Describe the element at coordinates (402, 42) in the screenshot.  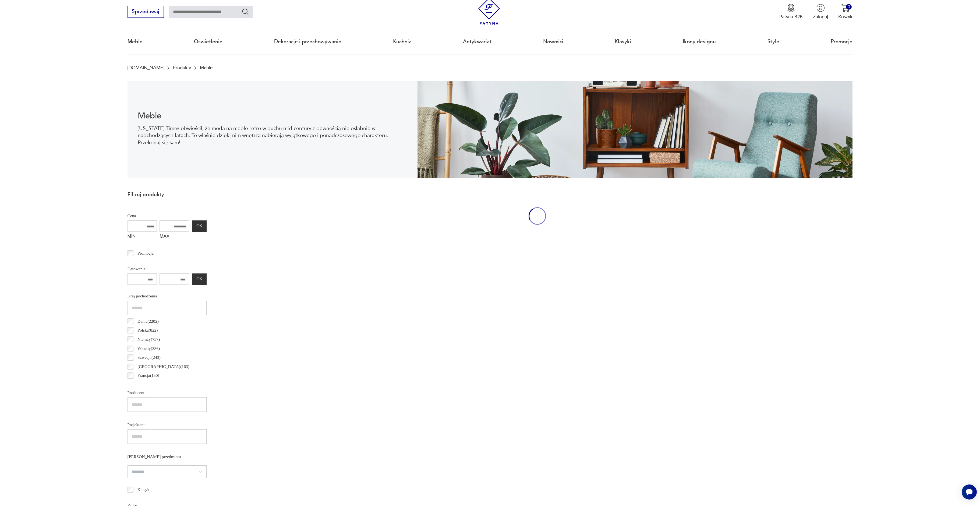
I see `a: Kuchnia` at that location.